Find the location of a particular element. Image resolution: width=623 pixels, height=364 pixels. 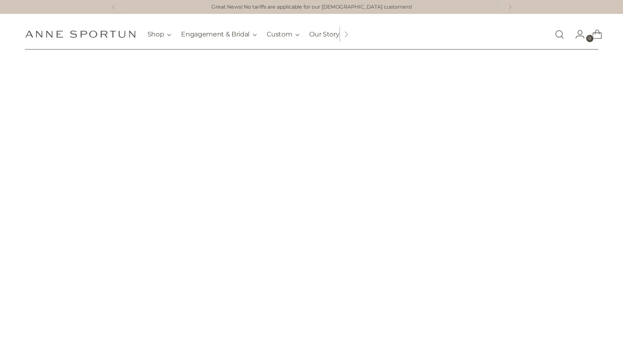

a: Open cart modal is located at coordinates (594, 34).